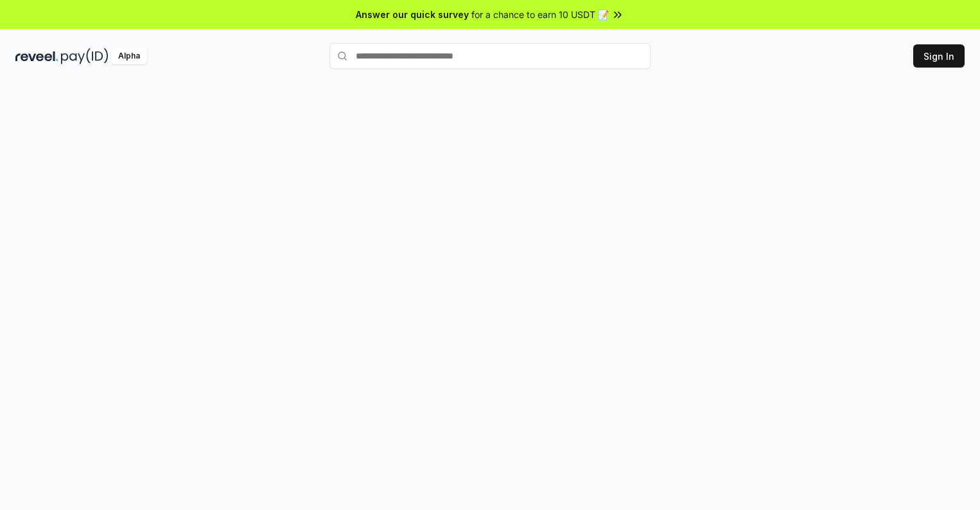 This screenshot has width=980, height=510. What do you see at coordinates (939, 56) in the screenshot?
I see `button: Sign In` at bounding box center [939, 56].